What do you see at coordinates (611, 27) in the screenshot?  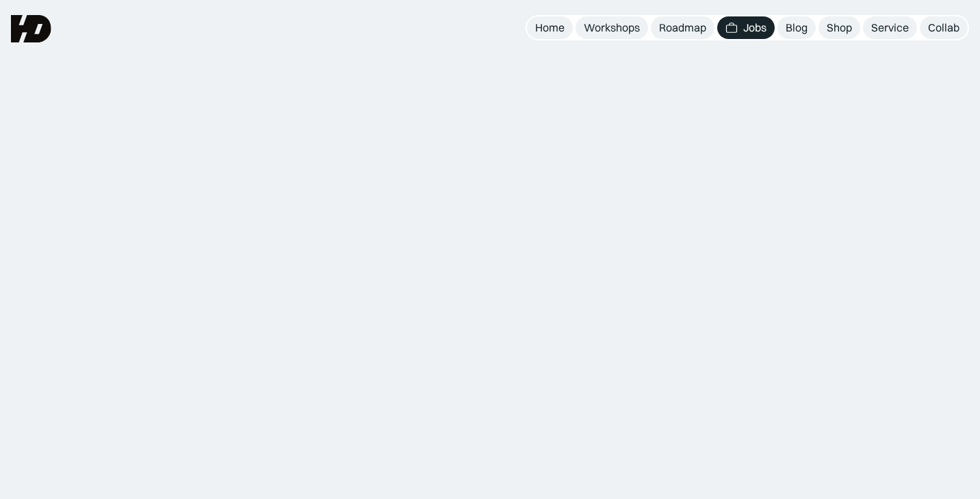 I see `div: Workshops` at bounding box center [611, 27].